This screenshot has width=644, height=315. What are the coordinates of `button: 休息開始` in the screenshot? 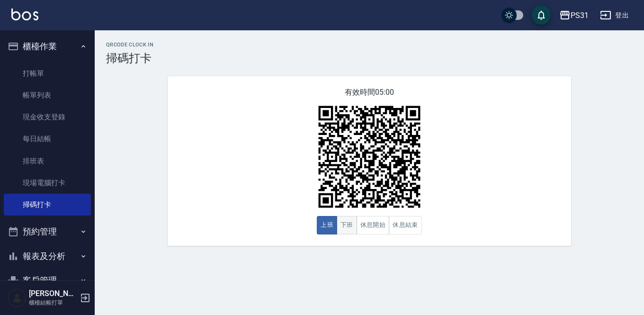 It's located at (373, 225).